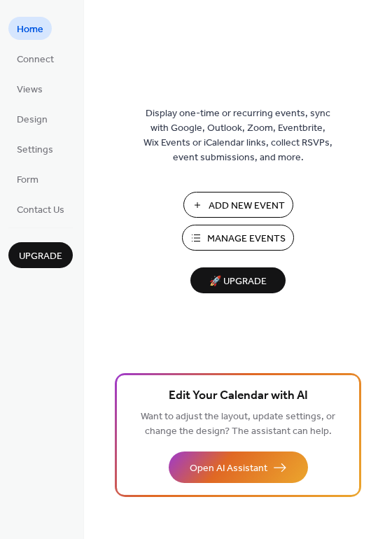 The image size is (392, 539). Describe the element at coordinates (35, 58) in the screenshot. I see `a: Connect` at that location.